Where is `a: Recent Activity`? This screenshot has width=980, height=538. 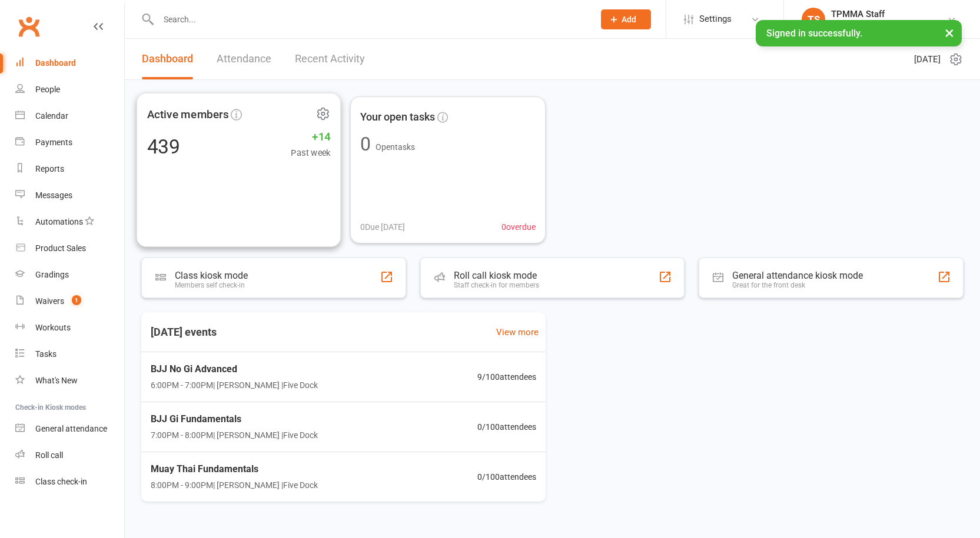 a: Recent Activity is located at coordinates (330, 59).